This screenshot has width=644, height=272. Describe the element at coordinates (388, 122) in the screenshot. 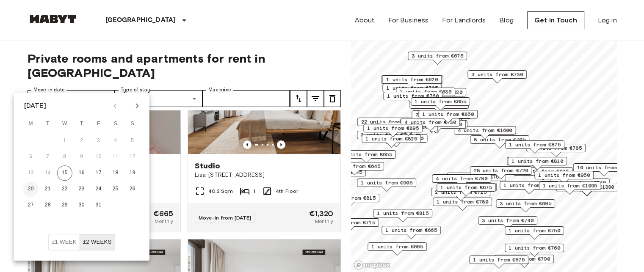

I see `span: 22 units from €665` at that location.